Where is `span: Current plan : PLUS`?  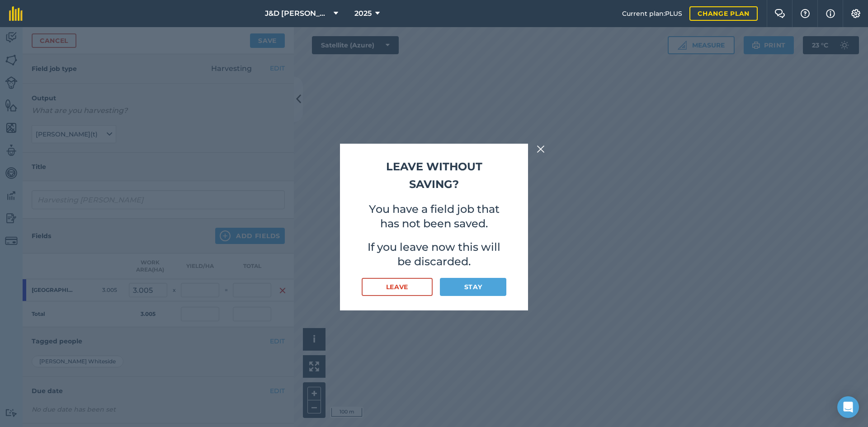
span: Current plan : PLUS is located at coordinates (652, 14).